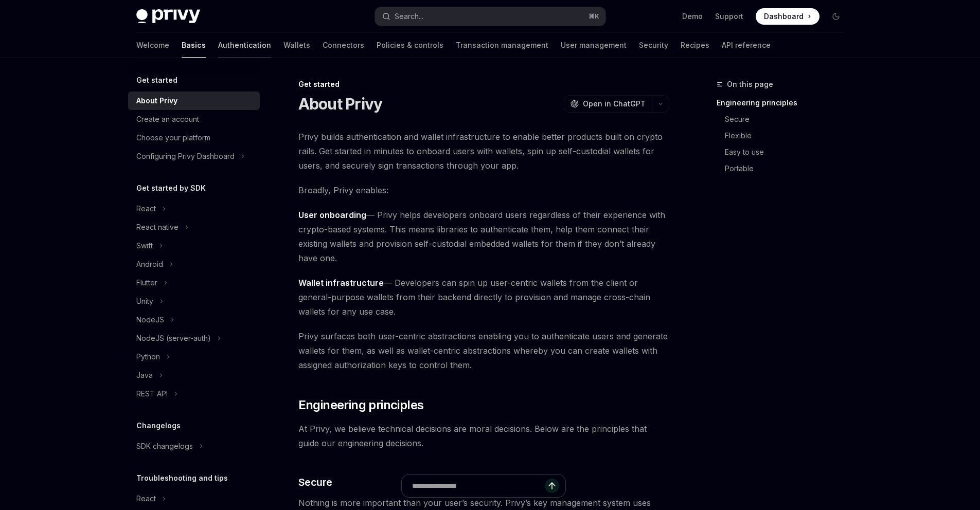 The height and width of the screenshot is (510, 980). Describe the element at coordinates (194, 101) in the screenshot. I see `a: About Privy` at that location.